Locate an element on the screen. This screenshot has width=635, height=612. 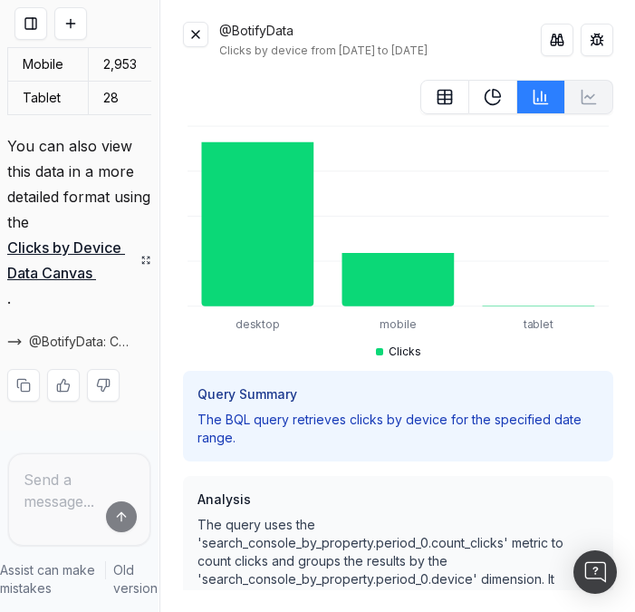
button: PieChart is located at coordinates (493, 97).